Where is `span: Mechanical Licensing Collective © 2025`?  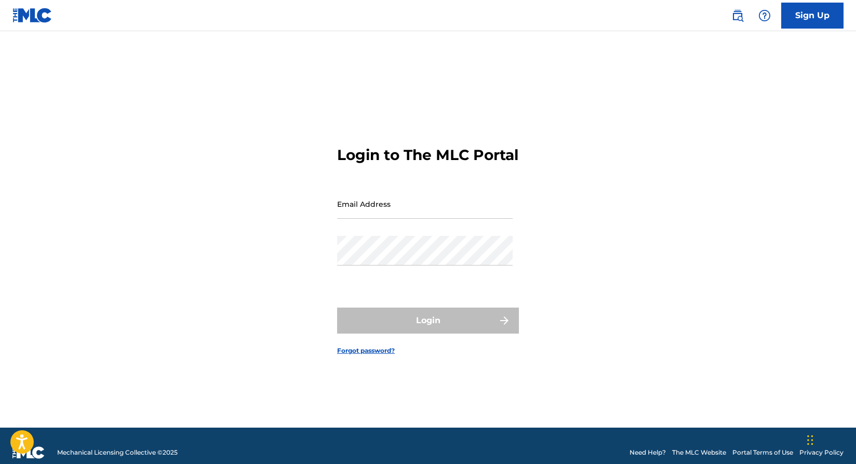 span: Mechanical Licensing Collective © 2025 is located at coordinates (117, 453).